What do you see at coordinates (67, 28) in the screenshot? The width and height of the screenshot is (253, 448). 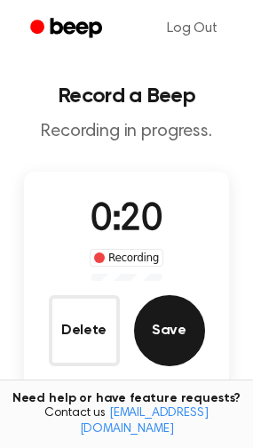 I see `a: Beep` at bounding box center [67, 28].